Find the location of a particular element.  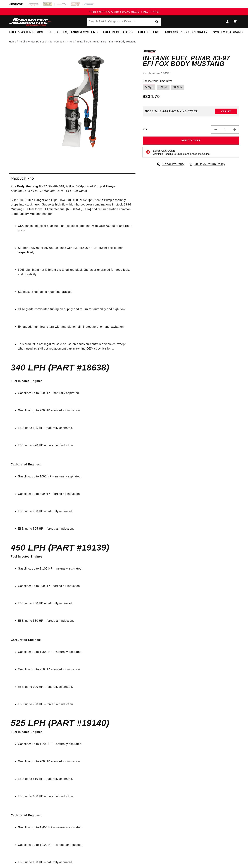

a: Fuel Pumps is located at coordinates (55, 42).